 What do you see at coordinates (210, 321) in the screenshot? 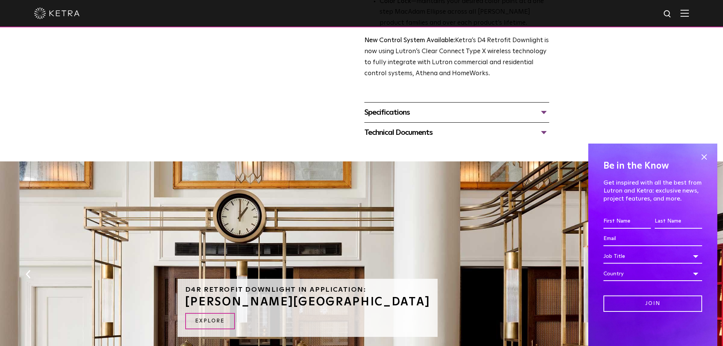
I see `a: EXPLORE` at bounding box center [210, 321].